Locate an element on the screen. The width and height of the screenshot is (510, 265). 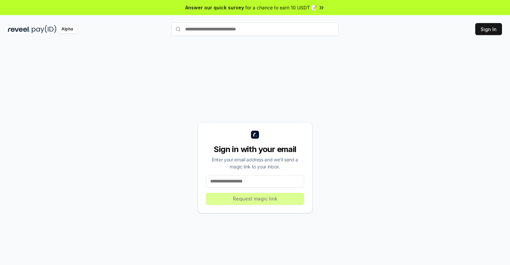
button: Sign In is located at coordinates (488, 29).